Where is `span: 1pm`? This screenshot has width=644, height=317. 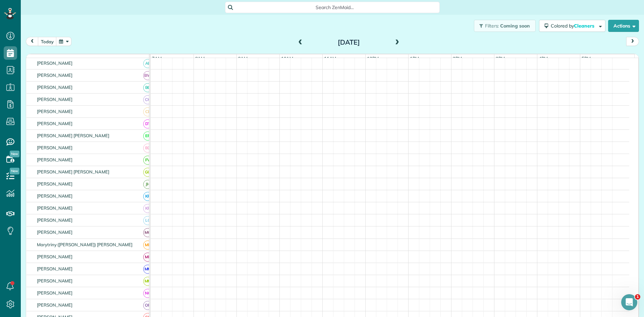 span: 1pm is located at coordinates (415, 58).